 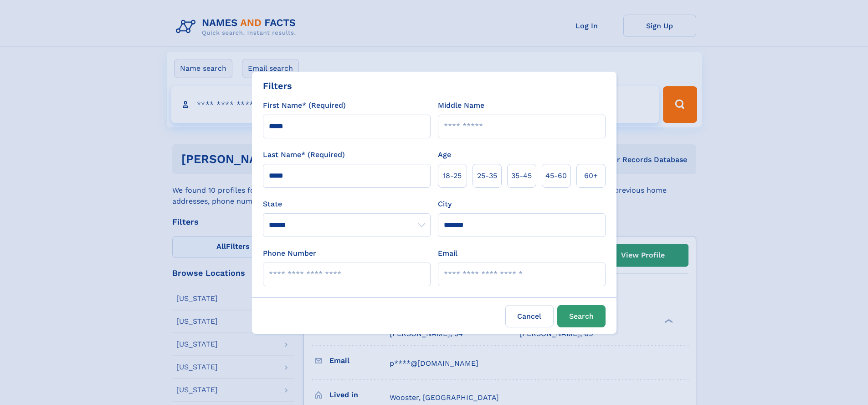 I want to click on span: 18‑25, so click(x=453, y=175).